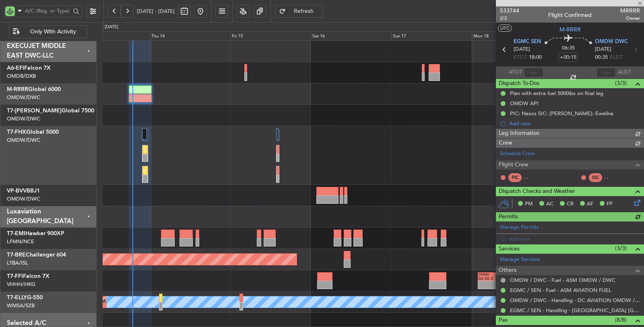 This screenshot has height=327, width=644. Describe the element at coordinates (15, 68) in the screenshot. I see `span: A6-EFI` at that location.